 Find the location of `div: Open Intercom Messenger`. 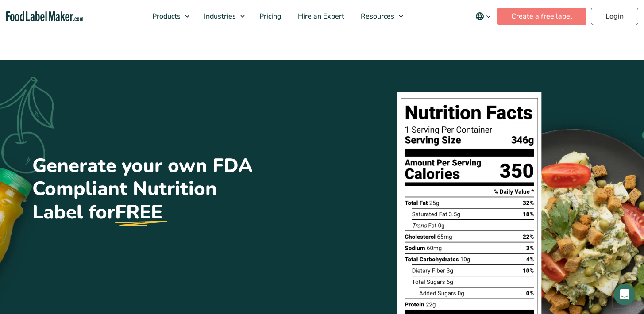

div: Open Intercom Messenger is located at coordinates (625, 295).